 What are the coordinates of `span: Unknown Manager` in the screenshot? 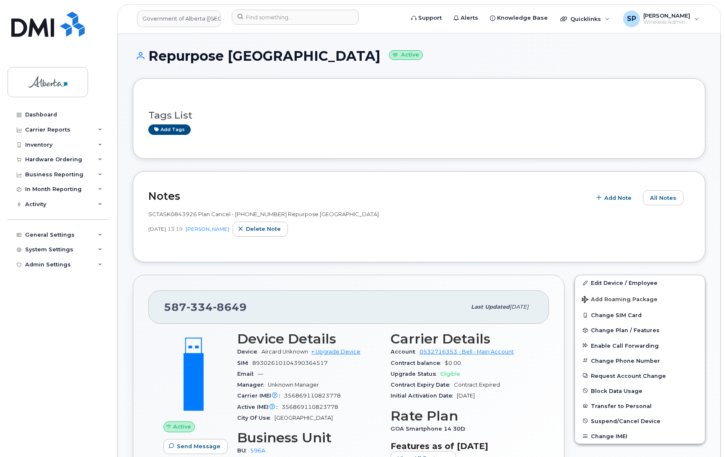 It's located at (293, 385).